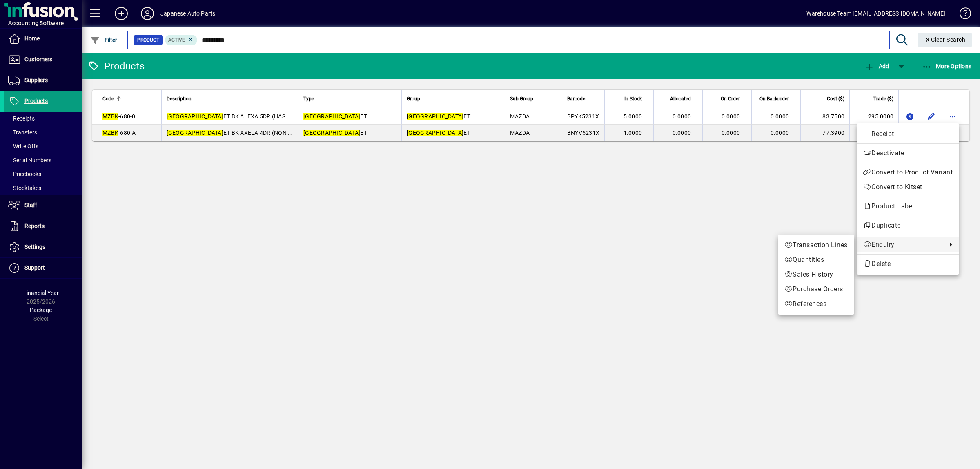 Image resolution: width=980 pixels, height=469 pixels. I want to click on span: Purchase Orders, so click(816, 289).